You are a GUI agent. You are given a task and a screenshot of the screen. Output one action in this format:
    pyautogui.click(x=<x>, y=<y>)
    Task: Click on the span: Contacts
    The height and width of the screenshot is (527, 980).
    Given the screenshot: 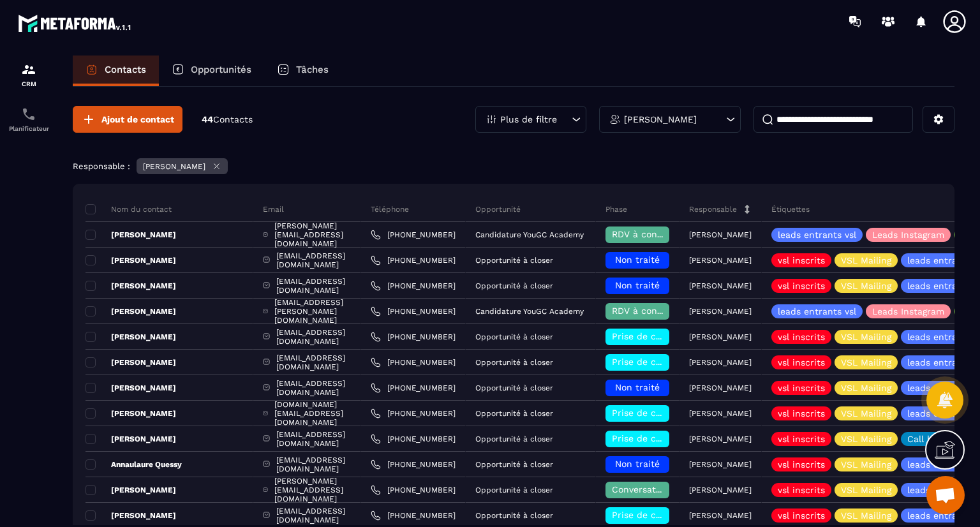 What is the action you would take?
    pyautogui.click(x=233, y=119)
    